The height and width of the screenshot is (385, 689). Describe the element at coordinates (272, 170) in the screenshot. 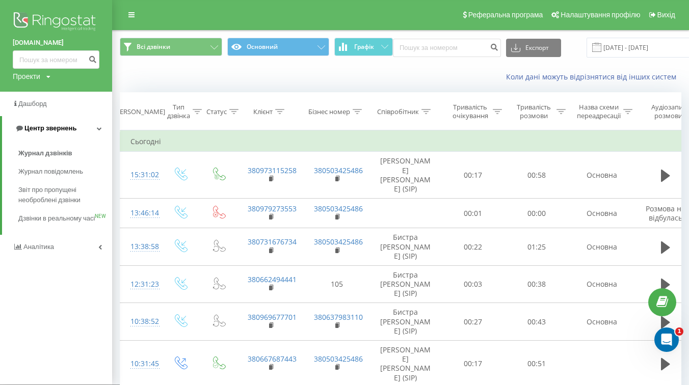

I see `a: 380973115258` at that location.